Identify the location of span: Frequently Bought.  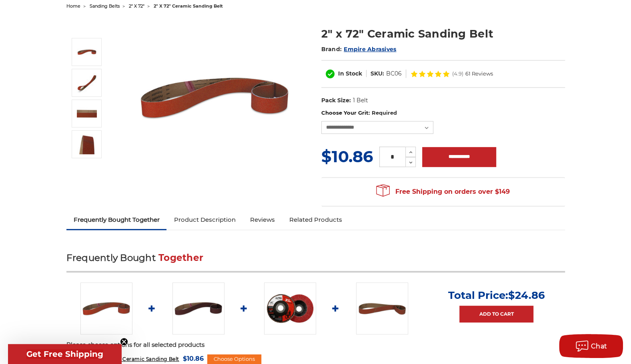
(110, 258).